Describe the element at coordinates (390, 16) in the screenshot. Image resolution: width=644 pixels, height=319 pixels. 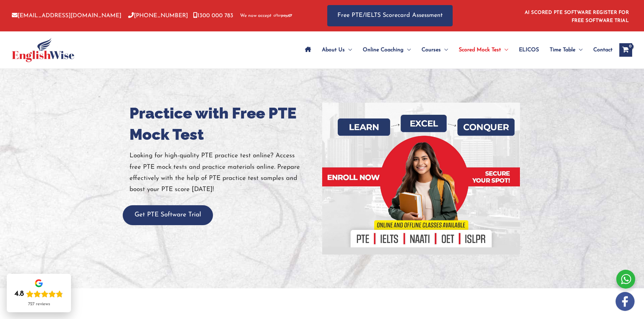
I see `a: Free PTE/IELTS Scorecard Assessment` at that location.